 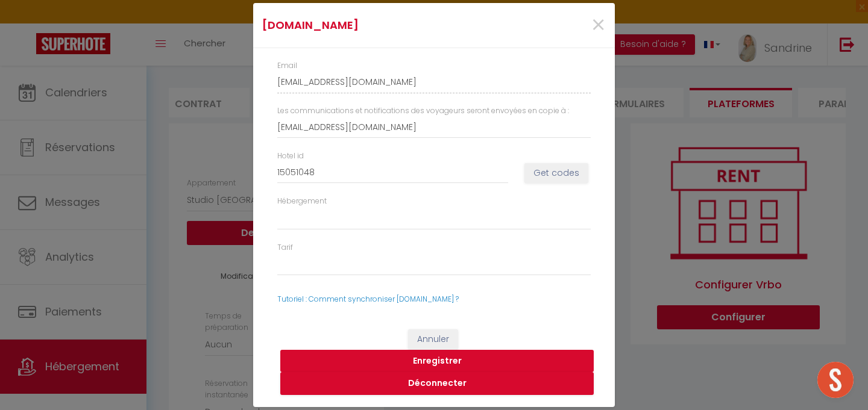 I want to click on label: Hébergement, so click(x=302, y=201).